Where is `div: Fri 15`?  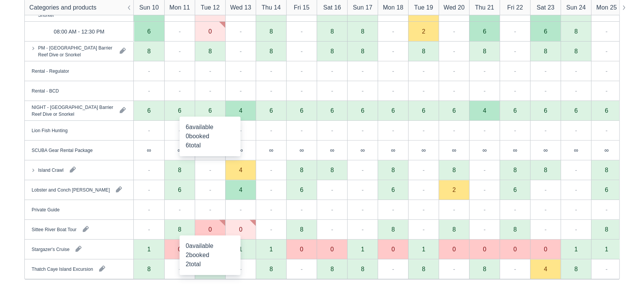 div: Fri 15 is located at coordinates (302, 7).